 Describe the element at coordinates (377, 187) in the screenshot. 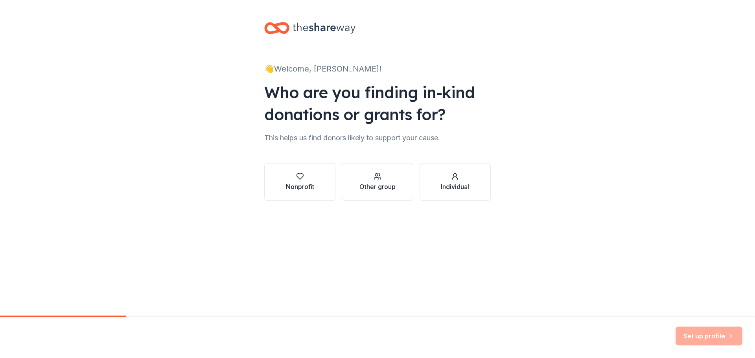

I see `div: Other group` at that location.